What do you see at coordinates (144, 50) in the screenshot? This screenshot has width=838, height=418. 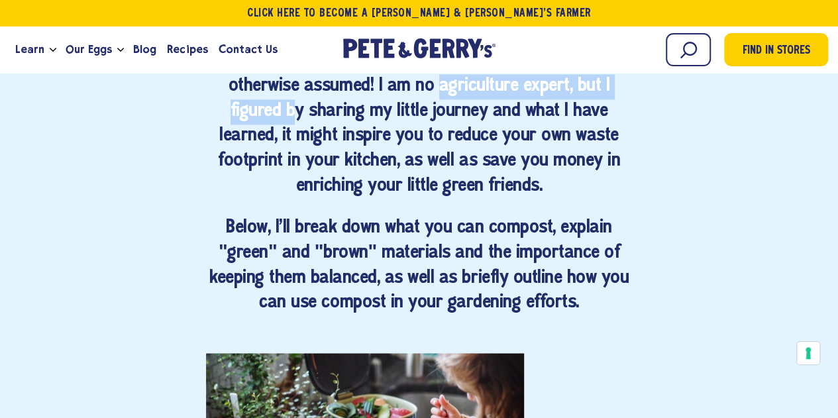 I see `a: Blog` at bounding box center [144, 50].